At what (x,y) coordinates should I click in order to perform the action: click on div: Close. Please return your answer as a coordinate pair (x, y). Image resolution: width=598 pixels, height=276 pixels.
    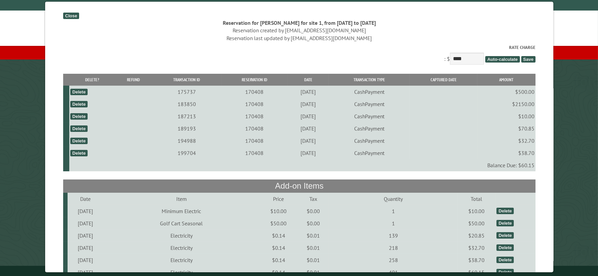
    Looking at the image, I should click on (71, 16).